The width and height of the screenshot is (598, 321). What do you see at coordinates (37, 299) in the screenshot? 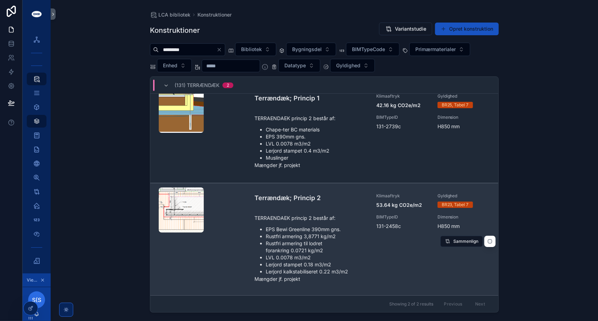
I see `span: S(S` at bounding box center [37, 299].